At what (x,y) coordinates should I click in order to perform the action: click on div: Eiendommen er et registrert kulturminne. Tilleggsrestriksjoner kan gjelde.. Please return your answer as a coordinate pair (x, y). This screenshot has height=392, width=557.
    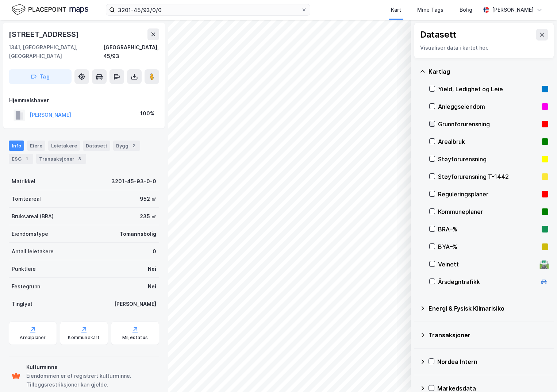
    Looking at the image, I should click on (91, 380).